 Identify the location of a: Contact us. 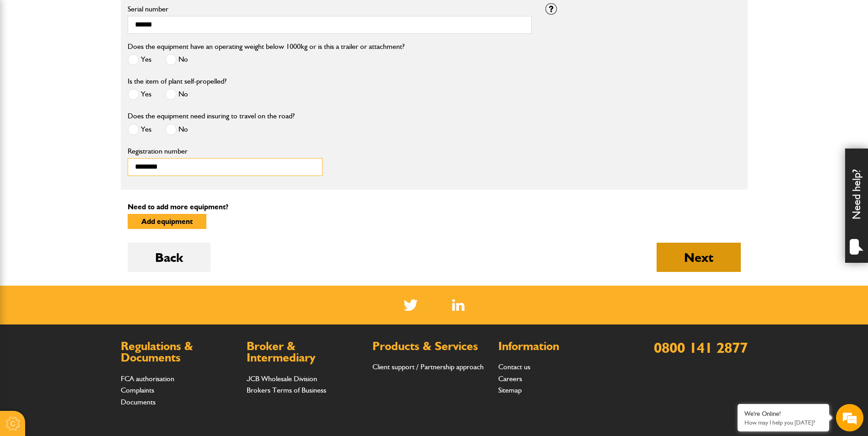
(514, 367).